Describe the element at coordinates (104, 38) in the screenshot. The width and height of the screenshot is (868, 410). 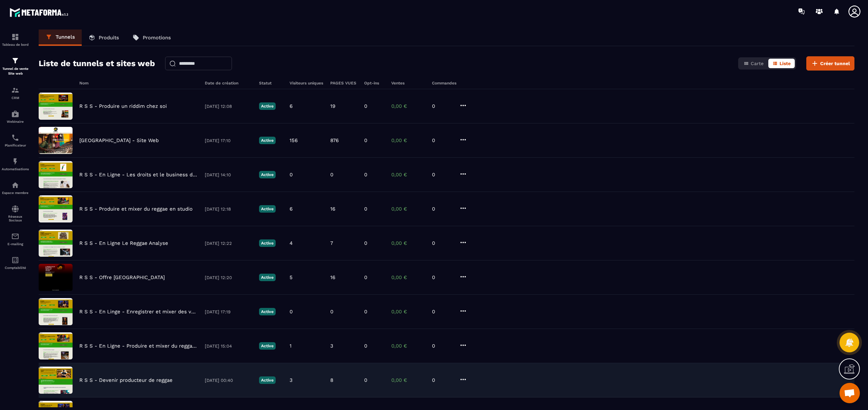
I see `a: Produits` at that location.